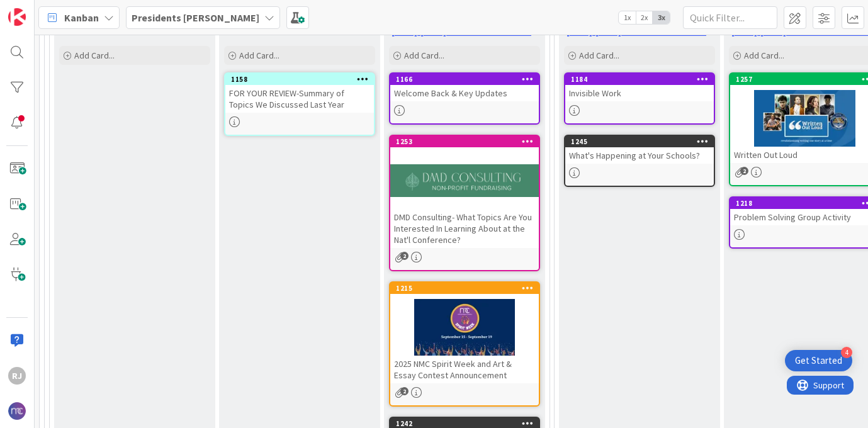  I want to click on div: DMD Consulting- What Topics Are You Interested In Learning About at the Nat'l Conference?, so click(465, 229).